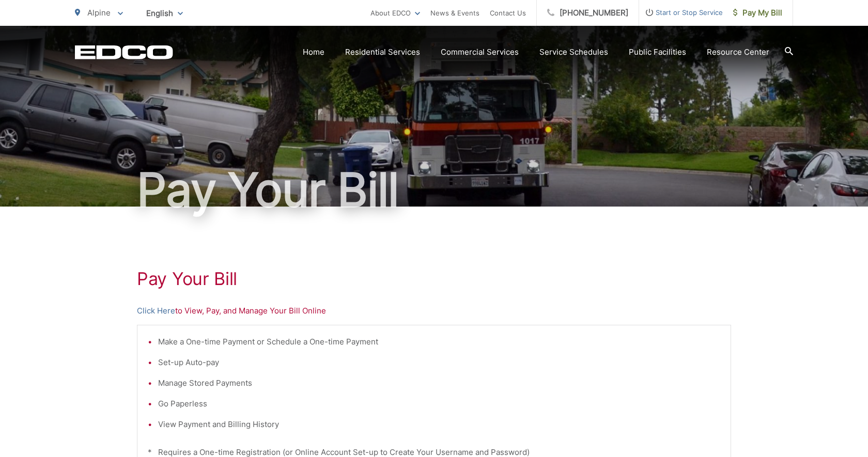  I want to click on a: Click Here, so click(156, 311).